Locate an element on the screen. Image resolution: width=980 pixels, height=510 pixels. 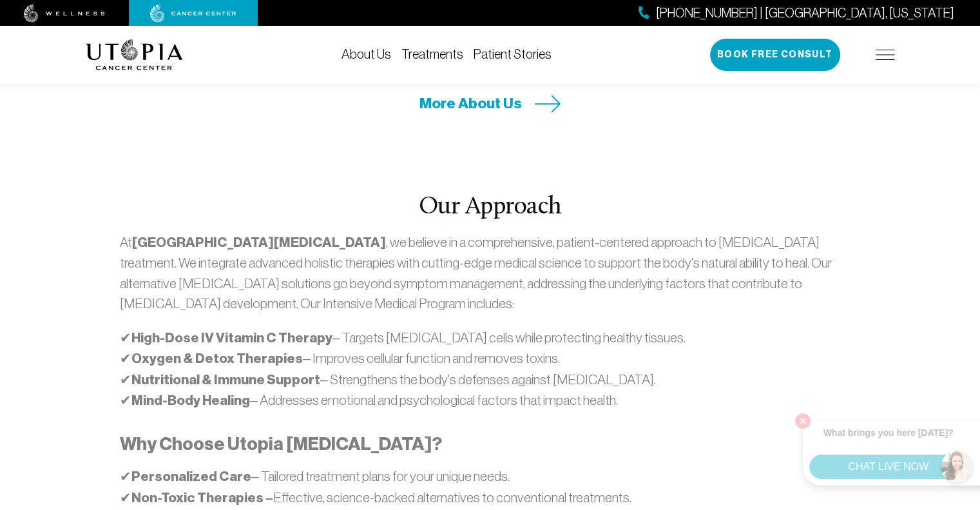
button: Book Free Consult is located at coordinates (775, 55).